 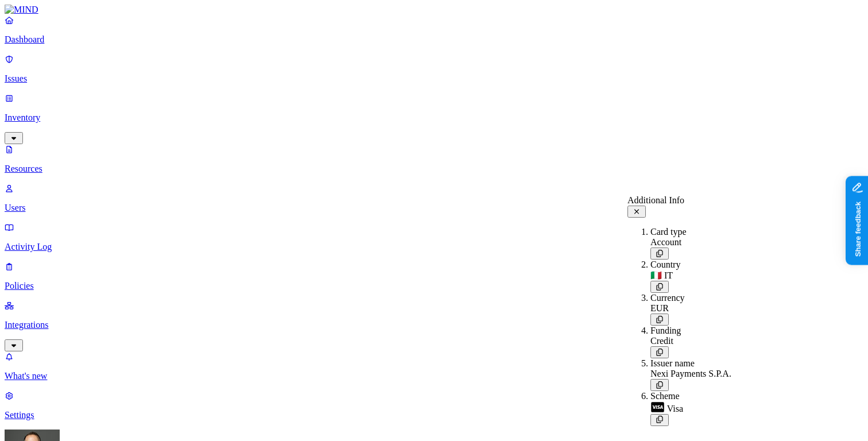 I want to click on div: 🇮🇹 IT, so click(x=691, y=275).